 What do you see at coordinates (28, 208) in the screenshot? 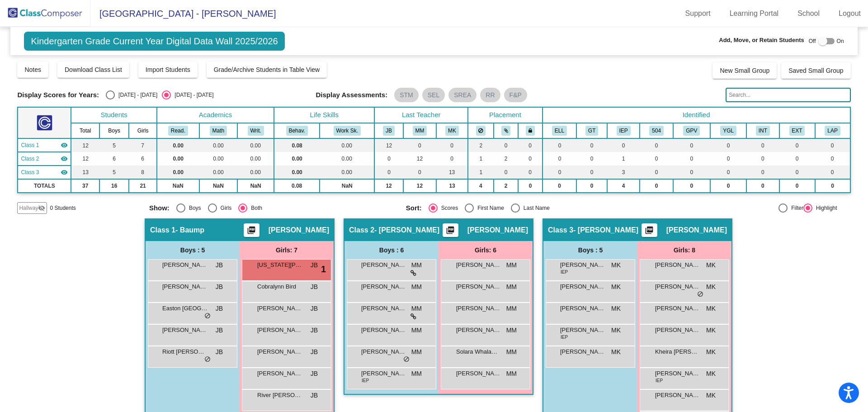
I see `span: Hallway` at bounding box center [28, 208].